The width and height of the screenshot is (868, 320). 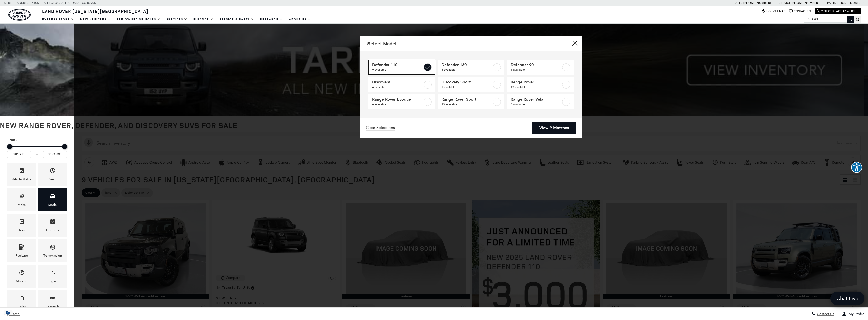 What do you see at coordinates (20, 15) in the screenshot?
I see `img: Land Rover` at bounding box center [20, 15].